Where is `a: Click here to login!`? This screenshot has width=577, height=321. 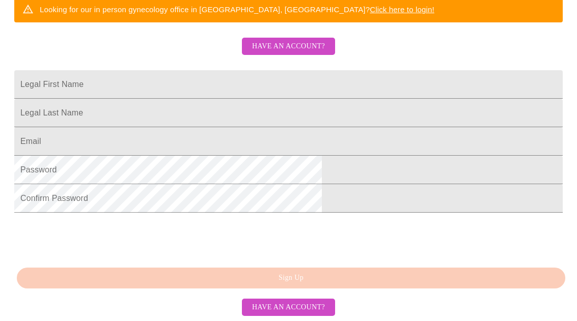 a: Click here to login! is located at coordinates (402, 9).